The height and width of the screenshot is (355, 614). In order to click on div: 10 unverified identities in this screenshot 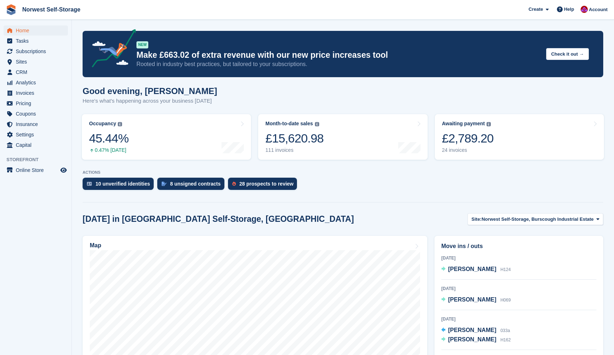, I will do `click(123, 184)`.